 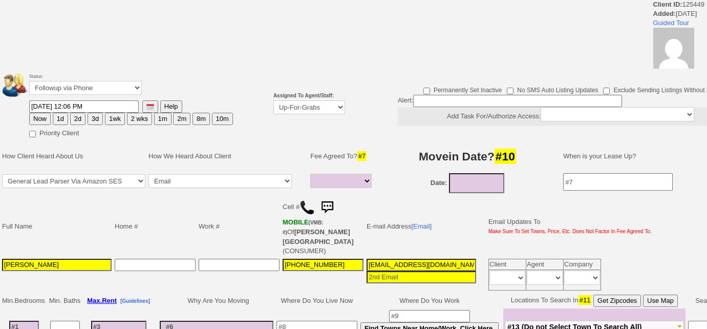 What do you see at coordinates (135, 300) in the screenshot?
I see `a: [Guidelines]` at bounding box center [135, 300].